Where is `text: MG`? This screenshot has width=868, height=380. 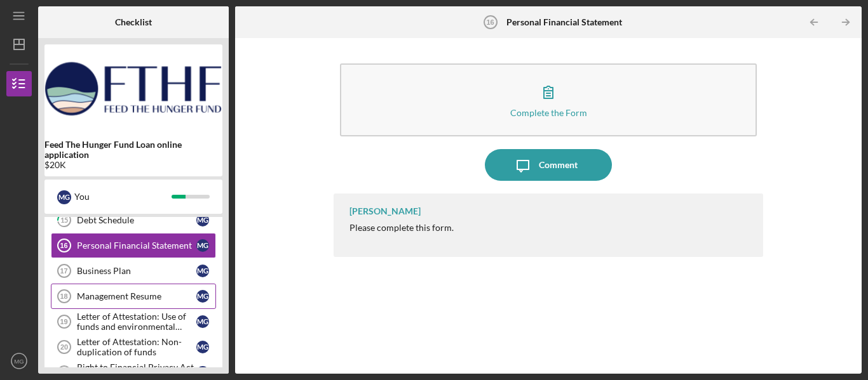
text: MG is located at coordinates (18, 361).